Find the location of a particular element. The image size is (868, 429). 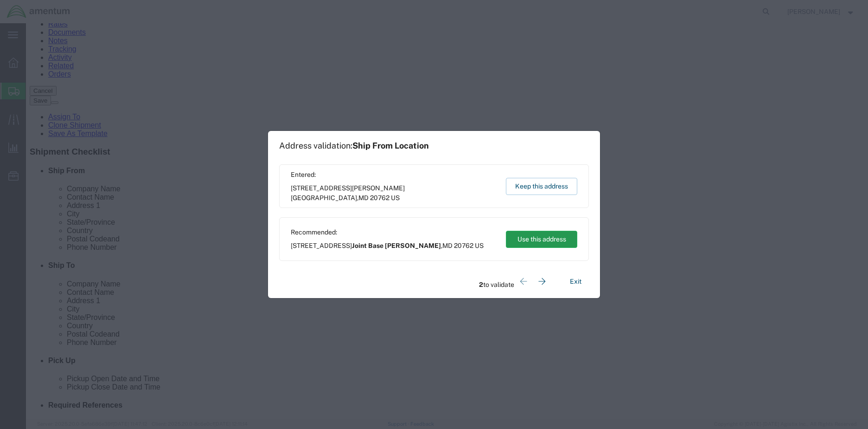

span: Recommended: is located at coordinates (387, 232).